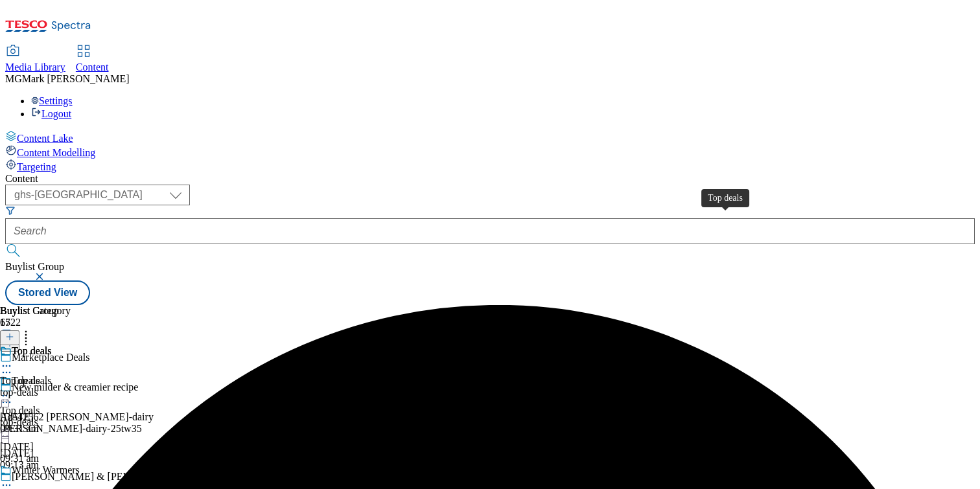 The height and width of the screenshot is (489, 980). What do you see at coordinates (35, 60) in the screenshot?
I see `a: Media Library` at bounding box center [35, 60].